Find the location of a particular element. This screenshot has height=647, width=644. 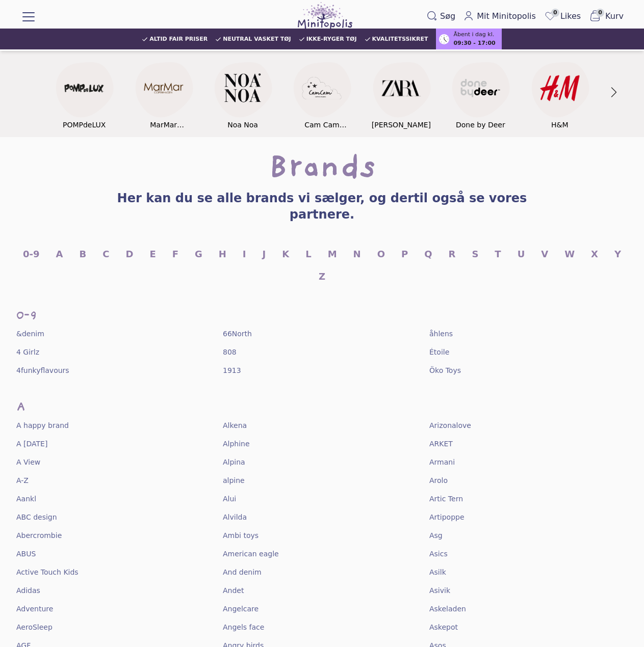

a: Alvilda is located at coordinates (235, 517).